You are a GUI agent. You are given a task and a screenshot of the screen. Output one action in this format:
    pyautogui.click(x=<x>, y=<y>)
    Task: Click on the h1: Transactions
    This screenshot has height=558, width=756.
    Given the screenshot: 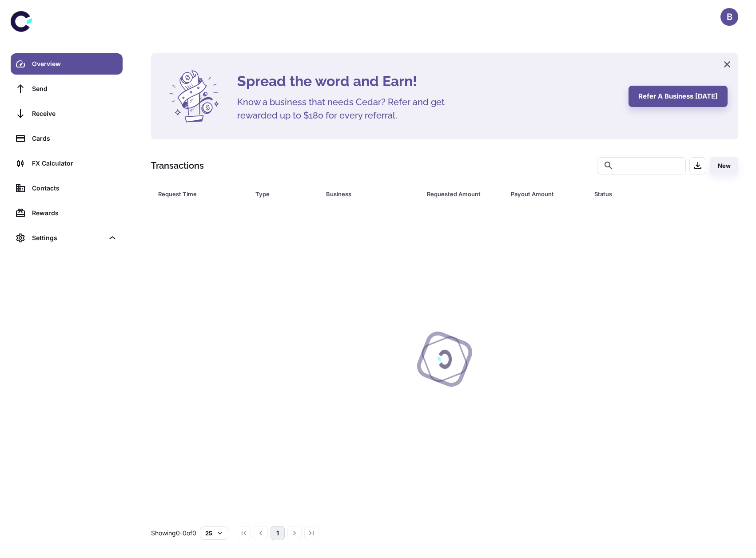 What is the action you would take?
    pyautogui.click(x=177, y=165)
    